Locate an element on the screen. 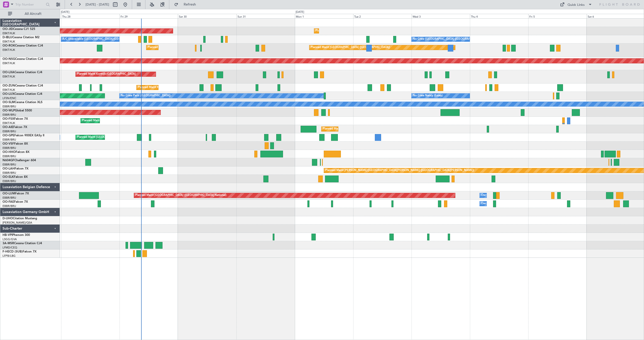 The height and width of the screenshot is (340, 644). span: OO-WLP is located at coordinates (9, 111).